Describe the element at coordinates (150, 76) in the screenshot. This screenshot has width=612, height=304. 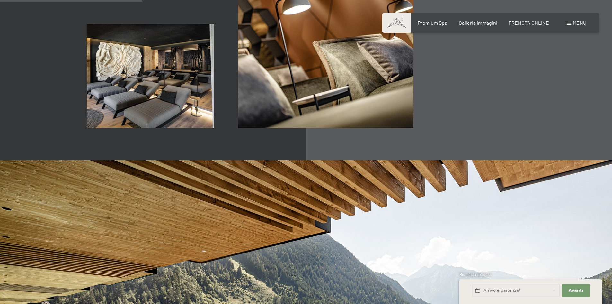
I see `img: [Translate to Italienisch:]` at that location.